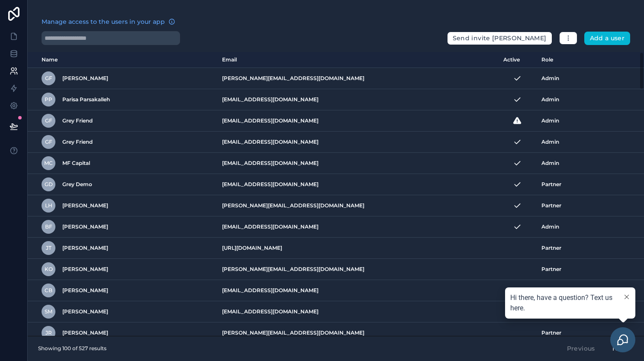 The width and height of the screenshot is (644, 361). I want to click on span: GD, so click(48, 185).